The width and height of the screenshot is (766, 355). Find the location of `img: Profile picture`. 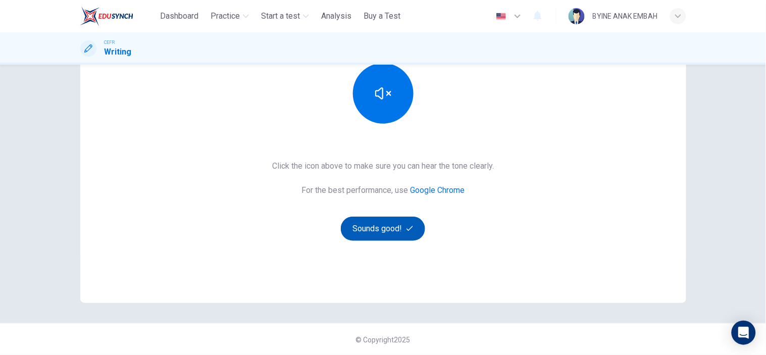

img: Profile picture is located at coordinates (576, 16).